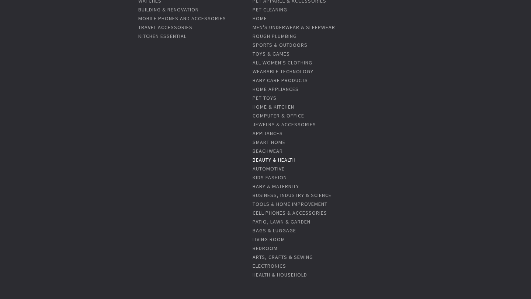 This screenshot has width=531, height=299. I want to click on a: Sports & Outdoors, so click(280, 45).